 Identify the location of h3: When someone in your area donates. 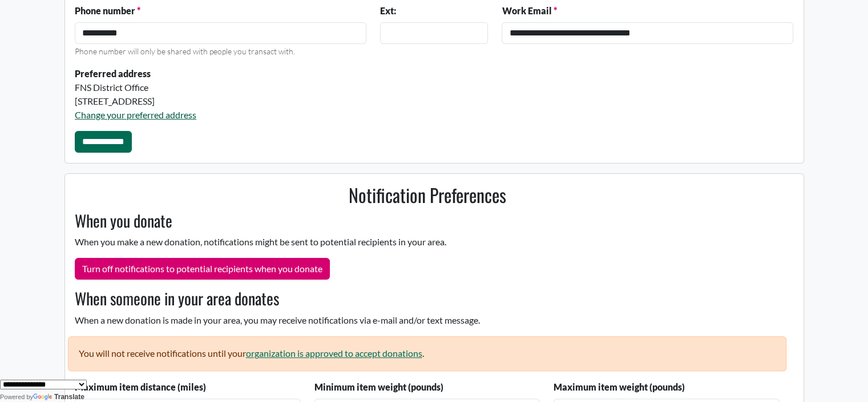
(427, 299).